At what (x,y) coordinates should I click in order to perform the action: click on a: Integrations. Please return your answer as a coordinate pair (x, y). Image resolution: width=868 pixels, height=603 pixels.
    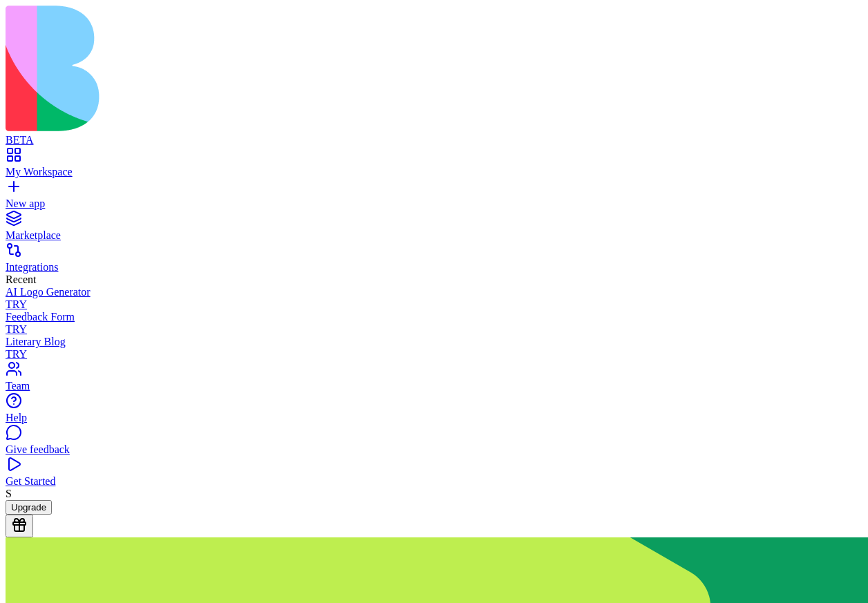
    Looking at the image, I should click on (434, 261).